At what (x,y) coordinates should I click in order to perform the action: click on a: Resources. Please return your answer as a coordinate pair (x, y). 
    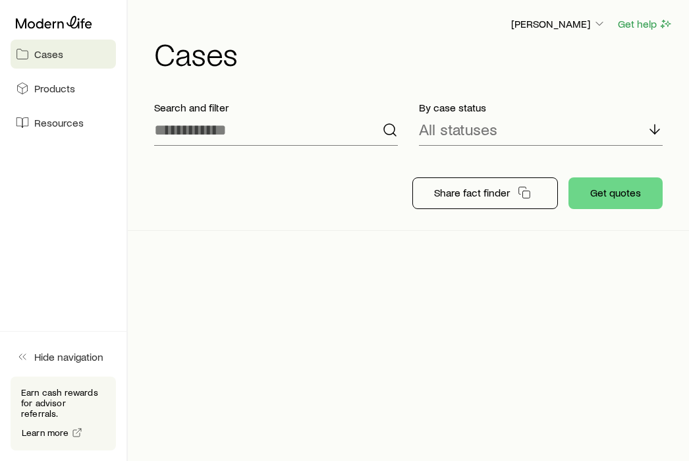
    Looking at the image, I should click on (63, 123).